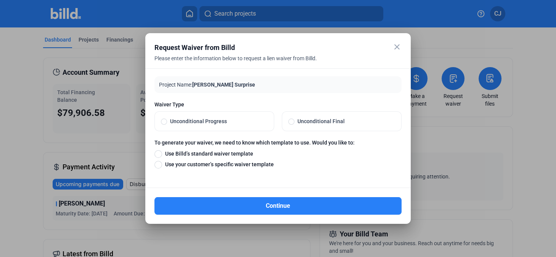 The height and width of the screenshot is (257, 556). Describe the element at coordinates (268, 63) in the screenshot. I see `div: Please enter the information below to request a lien waiver from Billd.` at that location.